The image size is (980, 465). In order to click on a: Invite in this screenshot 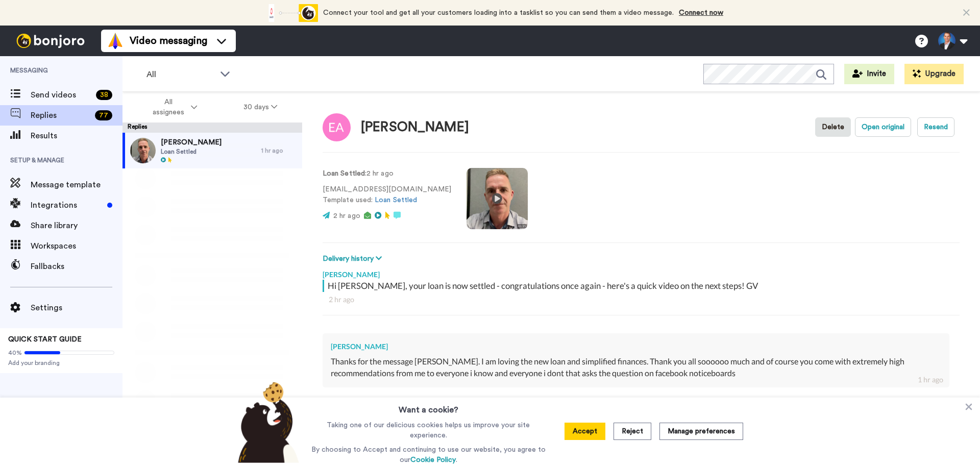, I will do `click(869, 74)`.